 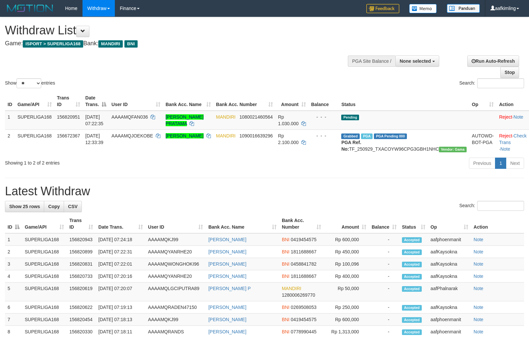 What do you see at coordinates (176, 307) in the screenshot?
I see `td: AAAAMQRADEN47150` at bounding box center [176, 307].